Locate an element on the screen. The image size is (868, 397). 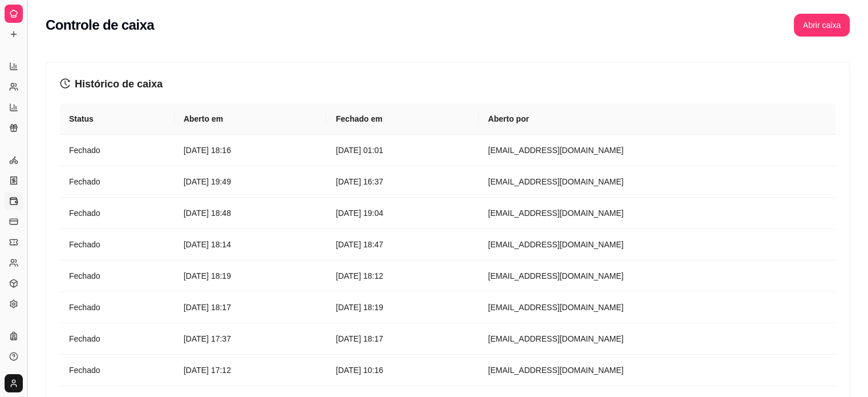
h3: Histórico de caixa is located at coordinates (447, 84).